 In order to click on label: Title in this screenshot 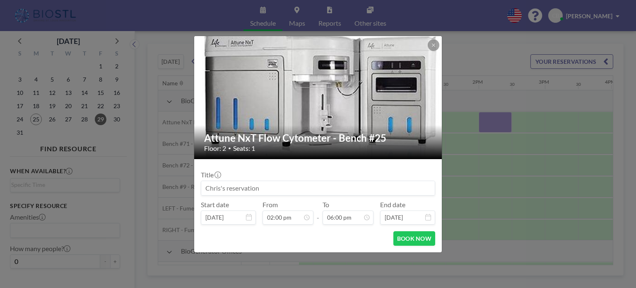, I will do `click(210, 175)`.